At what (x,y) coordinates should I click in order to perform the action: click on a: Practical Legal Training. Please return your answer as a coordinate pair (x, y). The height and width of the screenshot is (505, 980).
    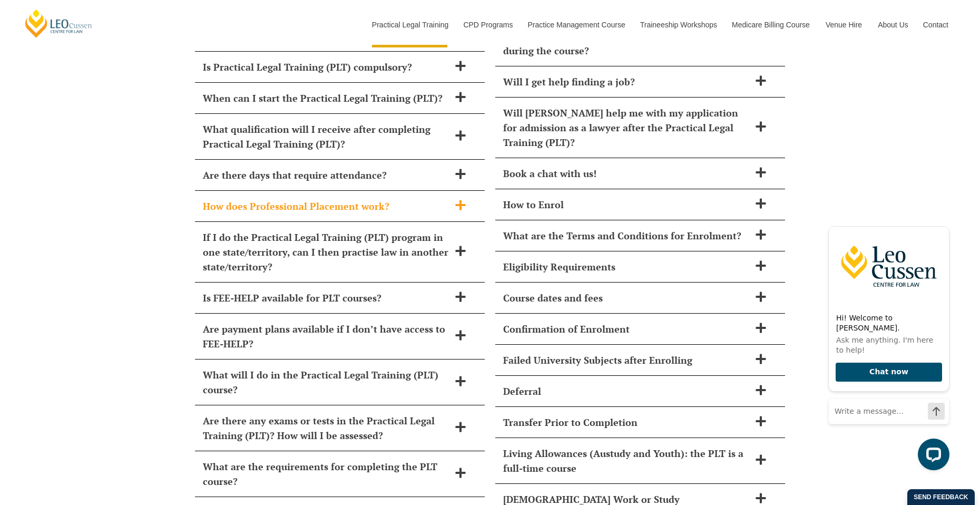
    Looking at the image, I should click on (410, 24).